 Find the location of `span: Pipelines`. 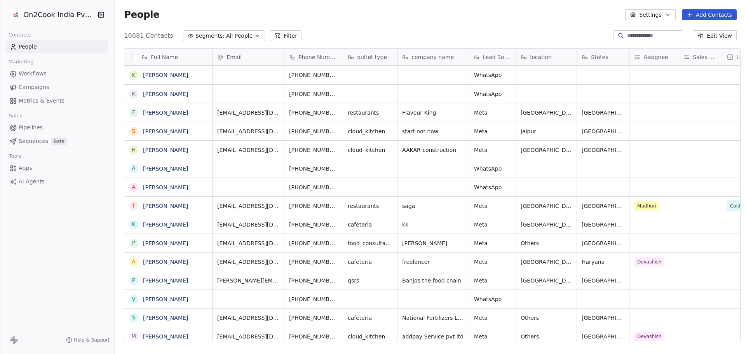

span: Pipelines is located at coordinates (31, 127).